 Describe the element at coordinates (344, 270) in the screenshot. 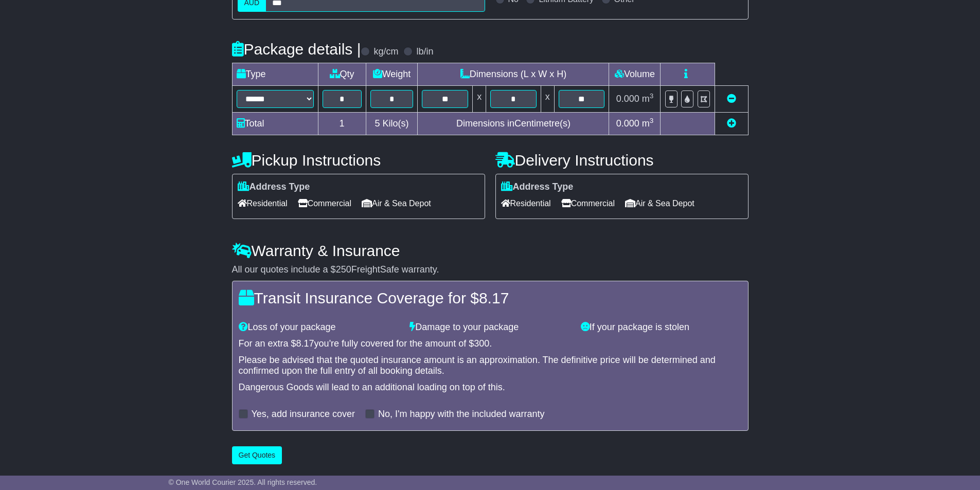

I see `span: 250` at that location.